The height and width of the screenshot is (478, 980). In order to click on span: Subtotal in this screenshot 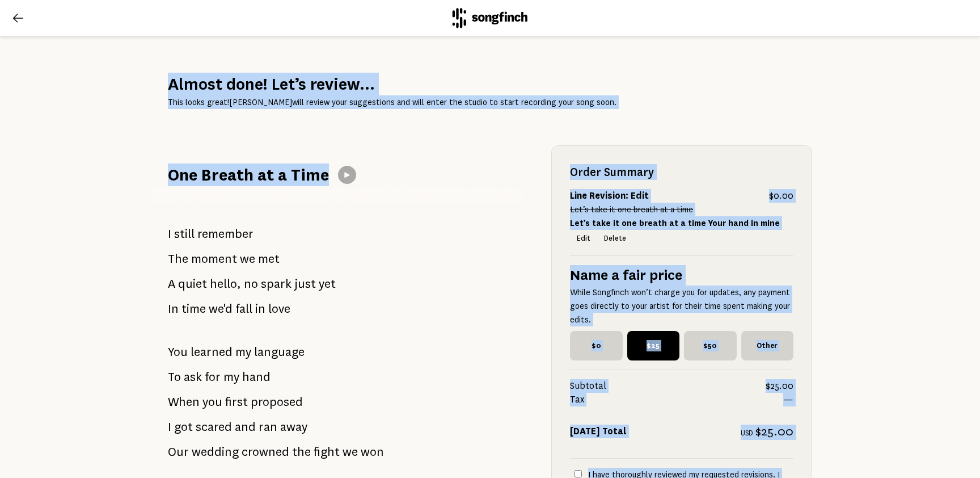, I will do `click(667, 385)`.